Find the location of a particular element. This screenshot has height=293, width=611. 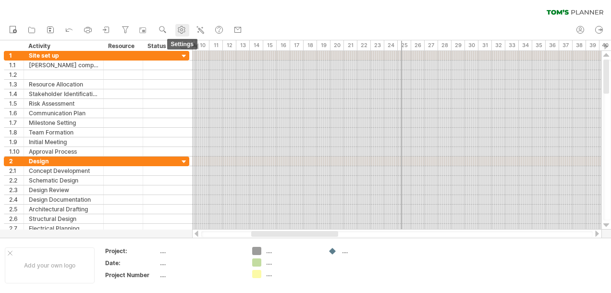

div: 1 is located at coordinates (16, 55).